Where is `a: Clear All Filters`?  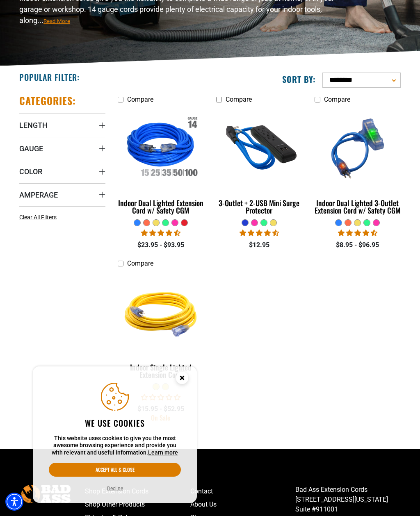 a: Clear All Filters is located at coordinates (39, 217).